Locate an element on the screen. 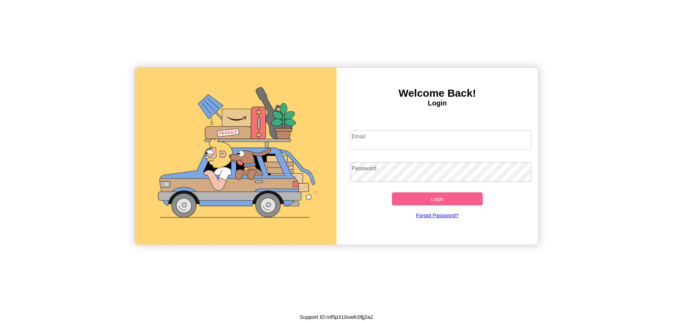 This screenshot has height=322, width=673. button: Login is located at coordinates (437, 199).